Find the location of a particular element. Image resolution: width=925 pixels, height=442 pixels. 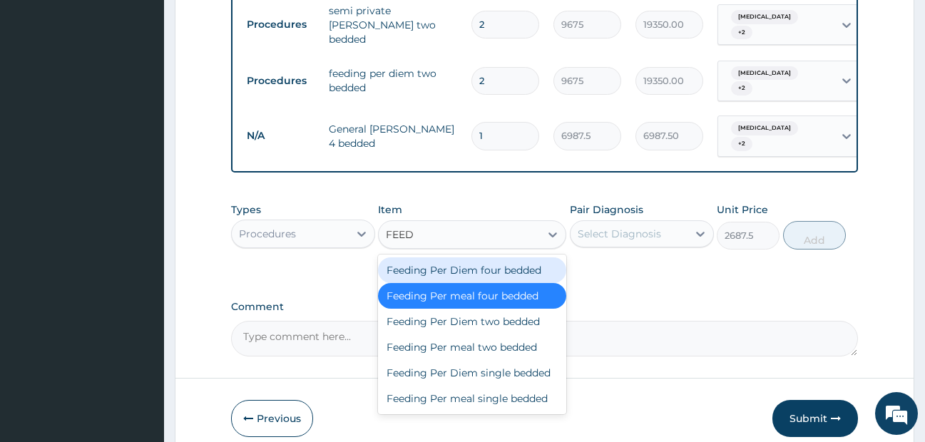

div: Feeding Per Diem four bedded is located at coordinates (472, 270).